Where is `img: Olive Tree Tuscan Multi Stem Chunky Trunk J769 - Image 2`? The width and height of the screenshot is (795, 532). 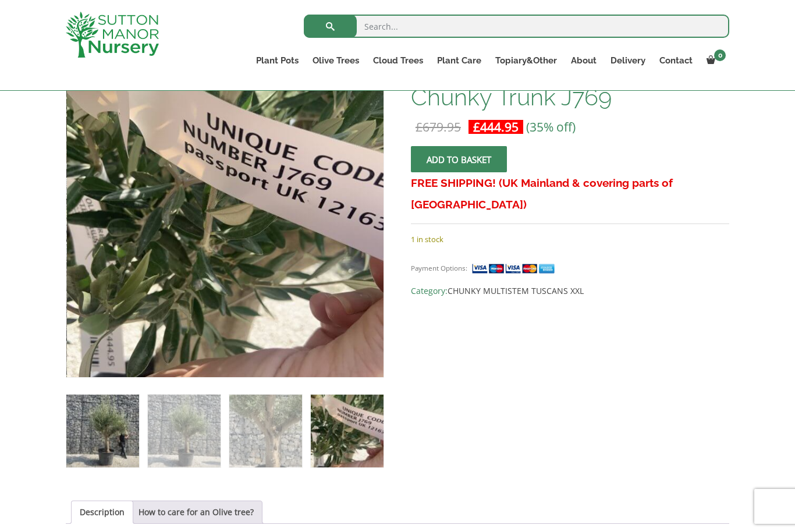 img: Olive Tree Tuscan Multi Stem Chunky Trunk J769 - Image 2 is located at coordinates (184, 431).